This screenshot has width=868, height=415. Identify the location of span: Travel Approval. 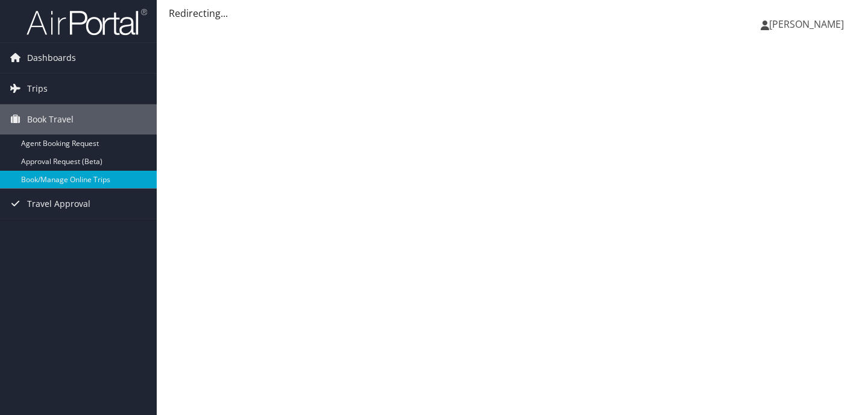
(58, 203).